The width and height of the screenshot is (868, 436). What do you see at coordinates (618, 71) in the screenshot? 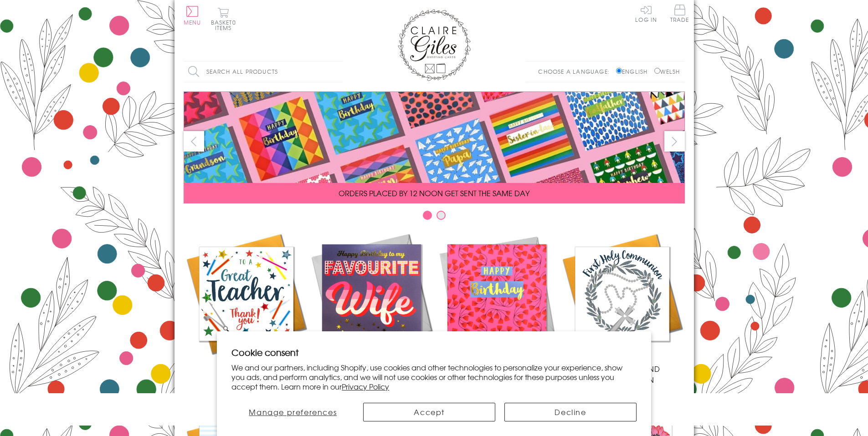
I see `input: English` at bounding box center [618, 71].